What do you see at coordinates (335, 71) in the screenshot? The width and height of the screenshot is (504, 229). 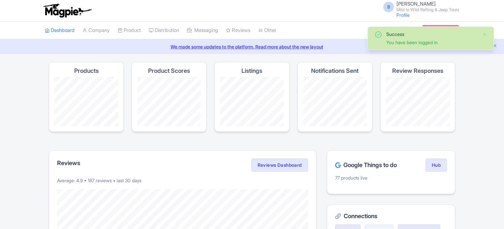 I see `h4: Notifications Sent` at bounding box center [335, 71].